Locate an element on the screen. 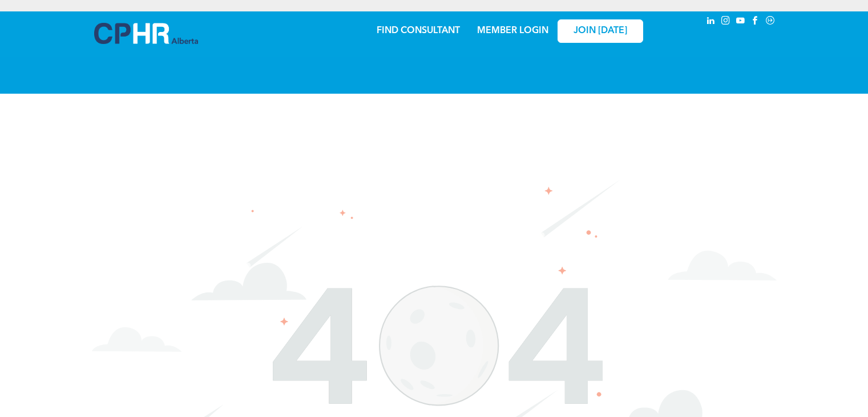 Image resolution: width=868 pixels, height=417 pixels. a: Social network is located at coordinates (770, 22).